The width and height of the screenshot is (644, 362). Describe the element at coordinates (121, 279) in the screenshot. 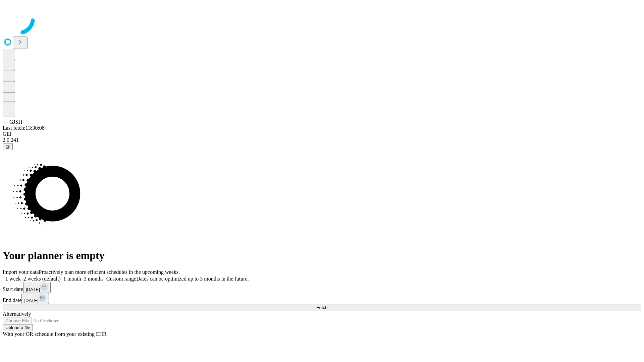

I see `span: Custom range` at that location.